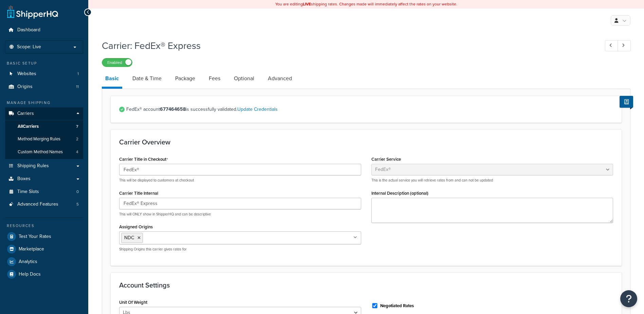  What do you see at coordinates (366, 142) in the screenshot?
I see `h3: Carrier Overview` at bounding box center [366, 142].